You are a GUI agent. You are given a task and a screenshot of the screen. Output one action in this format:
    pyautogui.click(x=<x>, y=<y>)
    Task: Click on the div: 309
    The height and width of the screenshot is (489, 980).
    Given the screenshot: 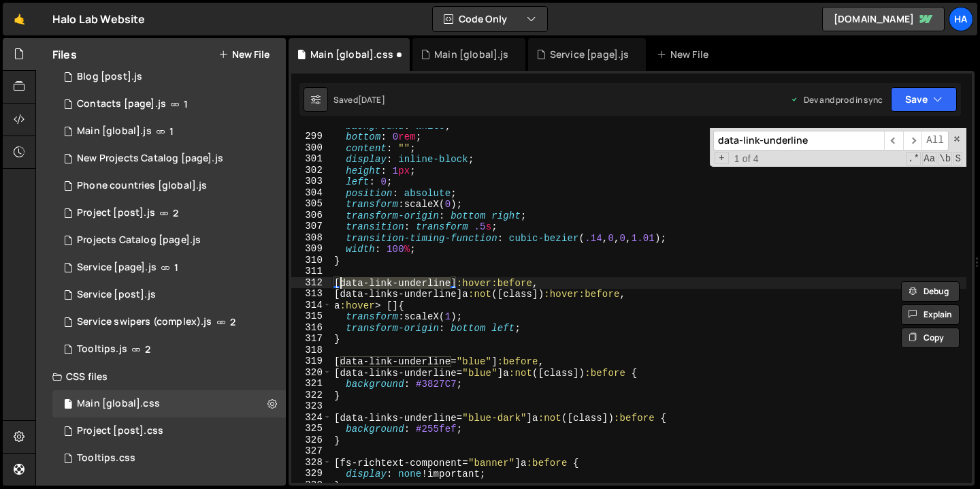 What is the action you would take?
    pyautogui.click(x=311, y=248)
    